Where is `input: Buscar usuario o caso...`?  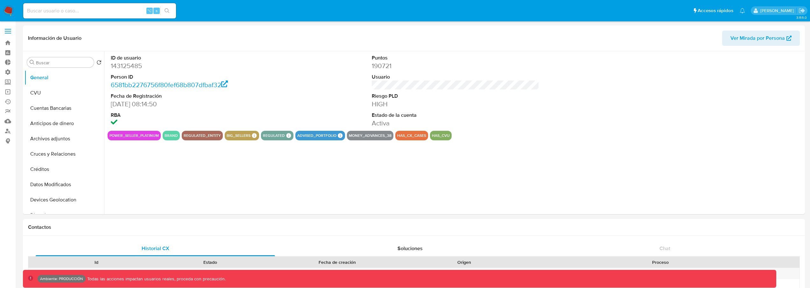 input: Buscar usuario o caso... is located at coordinates (100, 11).